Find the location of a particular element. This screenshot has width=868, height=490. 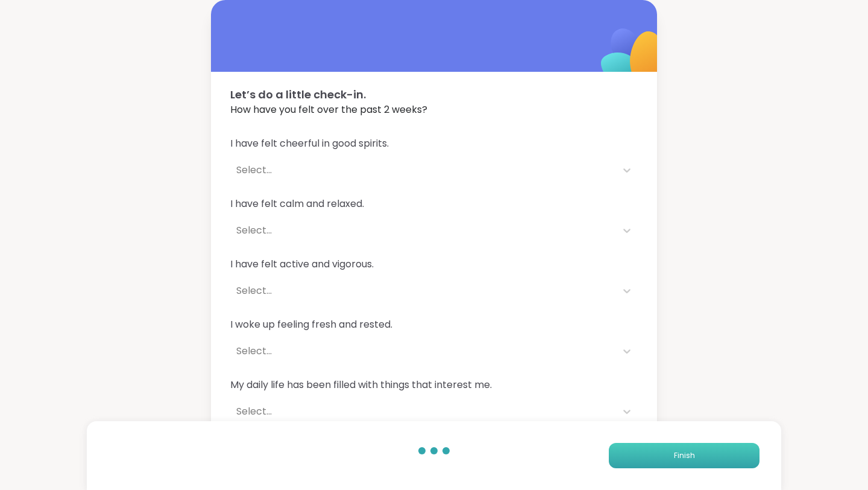

span: I woke up feeling fresh and rested. is located at coordinates (434, 325).